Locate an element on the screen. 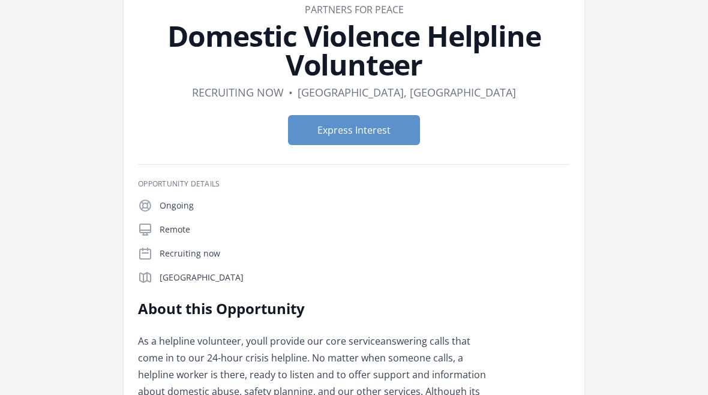 This screenshot has width=708, height=395. h2: About this Opportunity is located at coordinates (313, 309).